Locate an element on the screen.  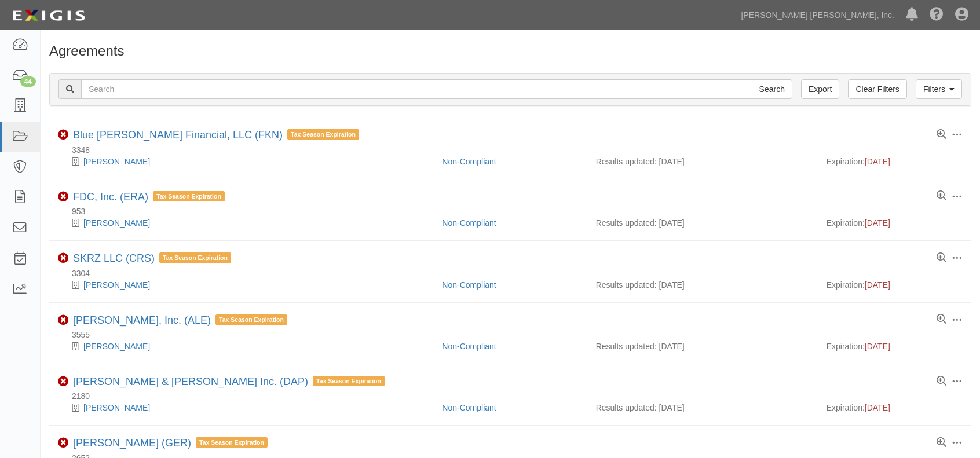
div: 44 is located at coordinates (28, 81).